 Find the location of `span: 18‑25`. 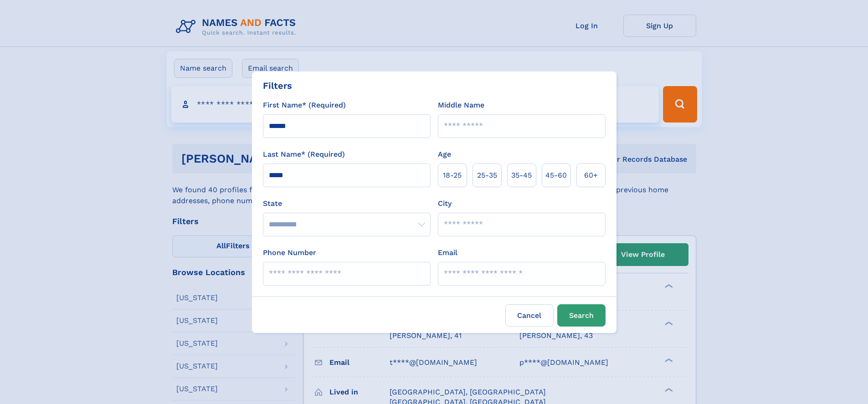

span: 18‑25 is located at coordinates (452, 176).